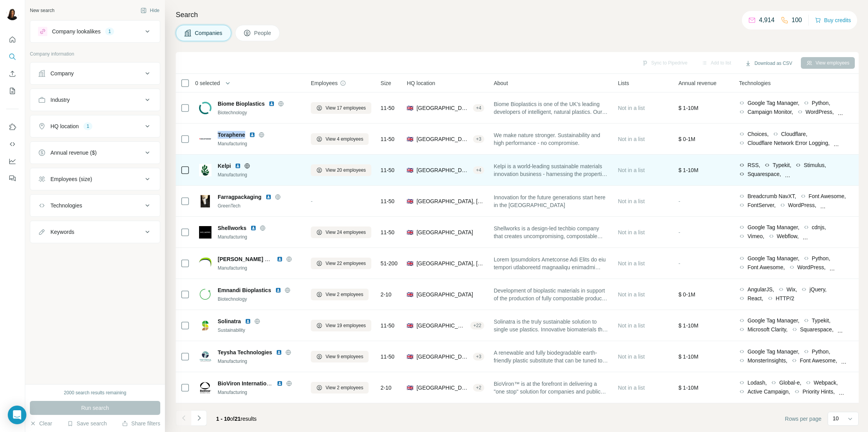 The image size is (868, 432). I want to click on button: HQ location1, so click(95, 126).